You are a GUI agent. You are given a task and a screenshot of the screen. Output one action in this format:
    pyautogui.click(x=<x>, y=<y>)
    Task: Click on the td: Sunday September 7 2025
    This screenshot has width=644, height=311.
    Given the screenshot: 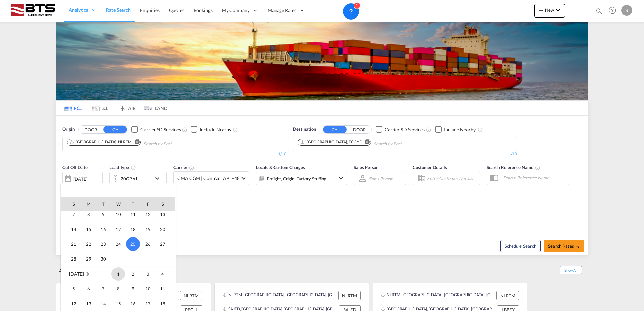 What is the action you would take?
    pyautogui.click(x=71, y=215)
    